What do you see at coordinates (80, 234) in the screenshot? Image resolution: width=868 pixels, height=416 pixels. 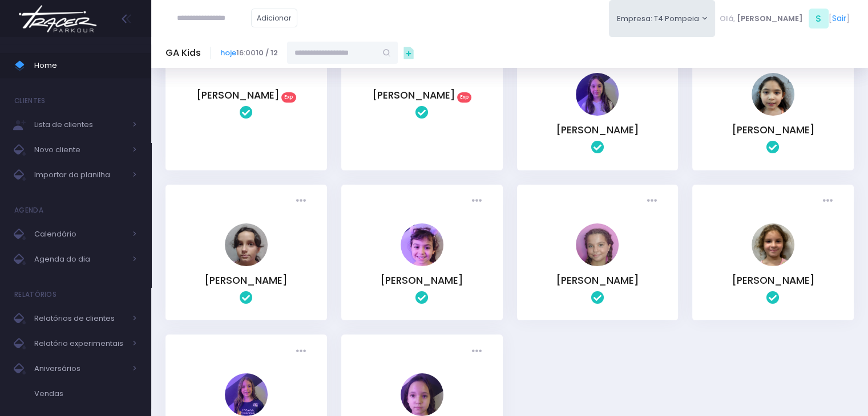 I see `span: Calendário` at bounding box center [80, 234].